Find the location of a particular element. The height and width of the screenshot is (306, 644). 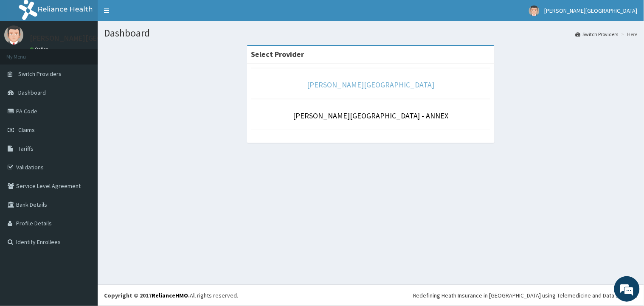

span: Switch Providers is located at coordinates (40, 74).